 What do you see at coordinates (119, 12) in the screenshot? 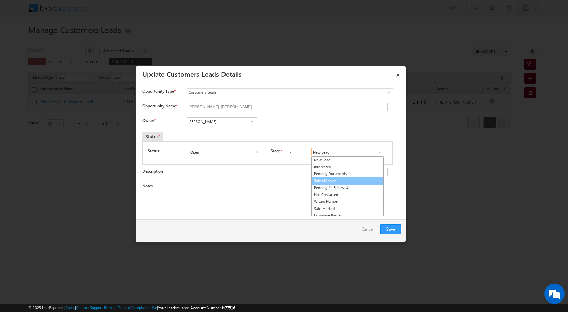
I see `div: Minimize live chat window` at bounding box center [119, 12].